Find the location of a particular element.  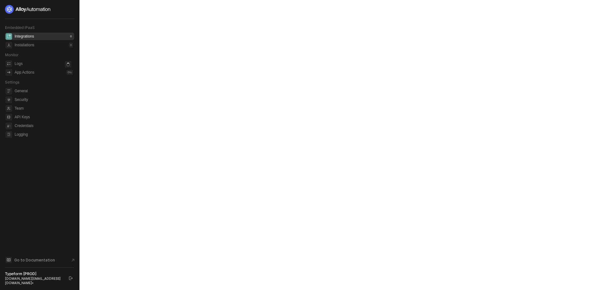

span: API Keys is located at coordinates (44, 117).